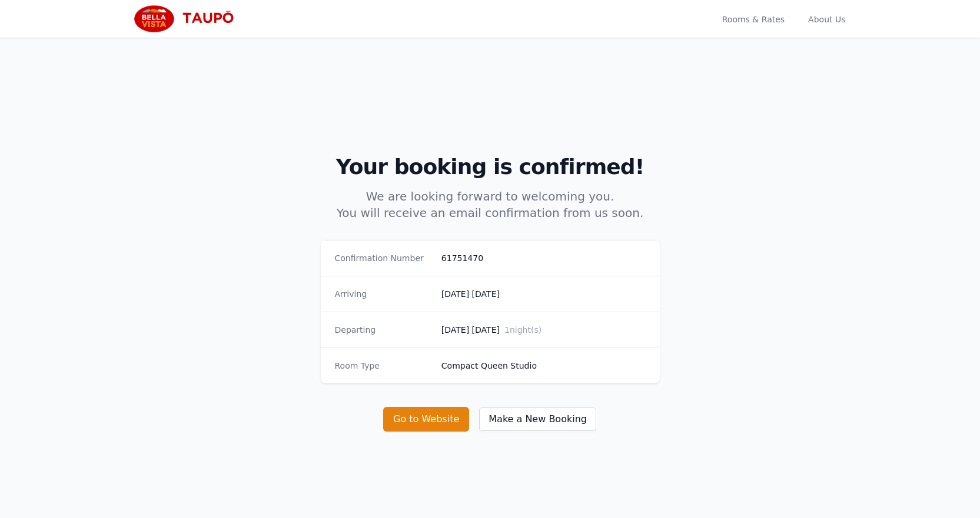  Describe the element at coordinates (189, 19) in the screenshot. I see `img: Bella Vista Taupo` at that location.